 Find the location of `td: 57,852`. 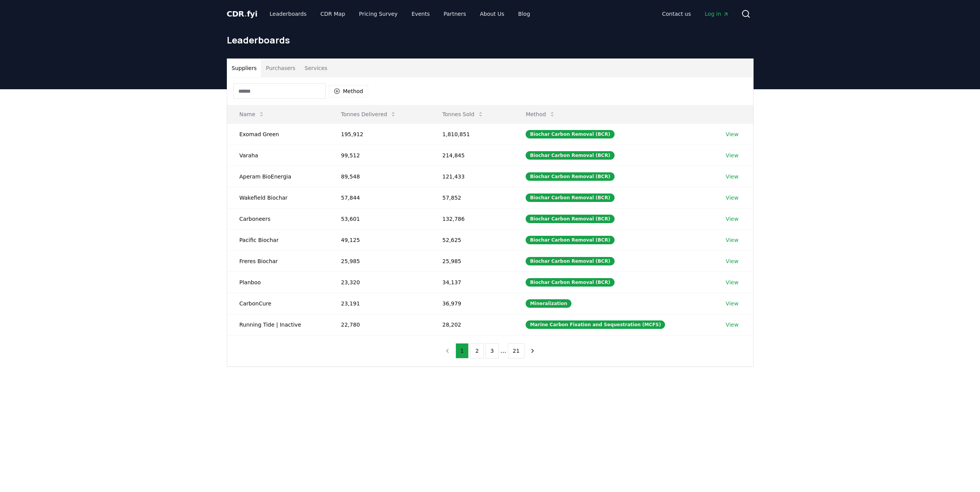

td: 57,852 is located at coordinates (472, 198).